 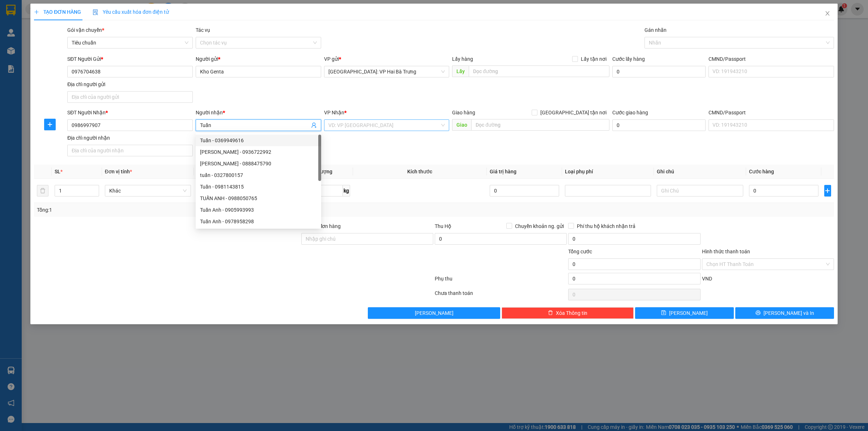 What do you see at coordinates (130, 97) in the screenshot?
I see `input: Địa chỉ của người gửi` at bounding box center [130, 97].